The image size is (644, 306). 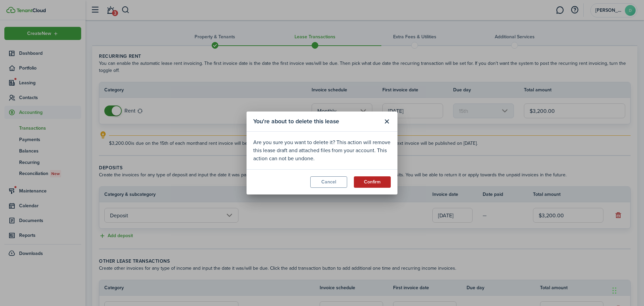 What do you see at coordinates (372, 182) in the screenshot?
I see `button: Confirm` at bounding box center [372, 182].